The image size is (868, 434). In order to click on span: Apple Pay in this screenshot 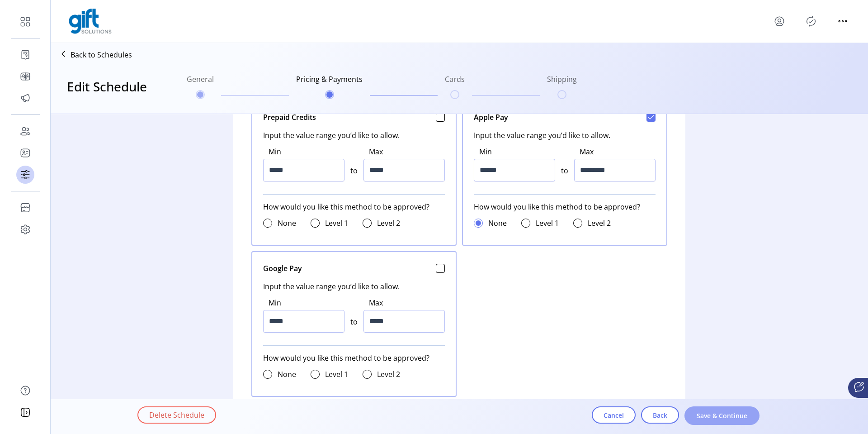, I will do `click(491, 117)`.